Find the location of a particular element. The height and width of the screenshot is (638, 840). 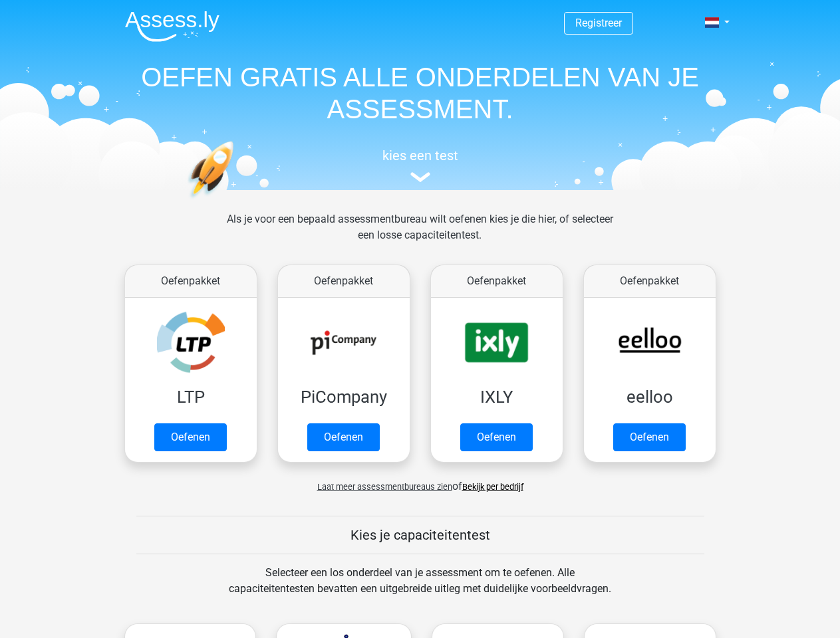

img: assessment is located at coordinates (420, 177).